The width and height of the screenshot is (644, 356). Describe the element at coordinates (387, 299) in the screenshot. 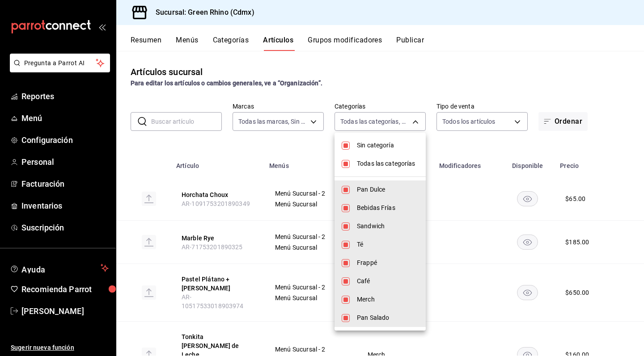

I see `span: Merch` at that location.